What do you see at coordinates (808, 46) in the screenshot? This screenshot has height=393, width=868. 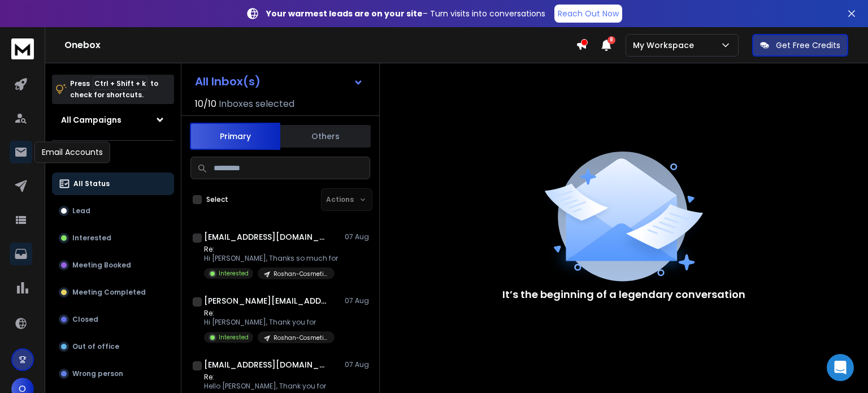 I see `p: Get Free Credits` at bounding box center [808, 46].